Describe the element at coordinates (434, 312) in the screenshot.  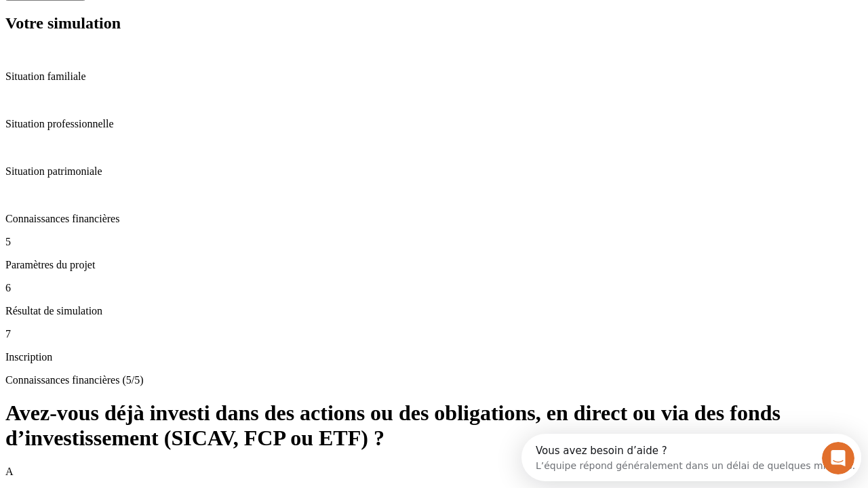
I see `p: Résultat de simulation` at that location.